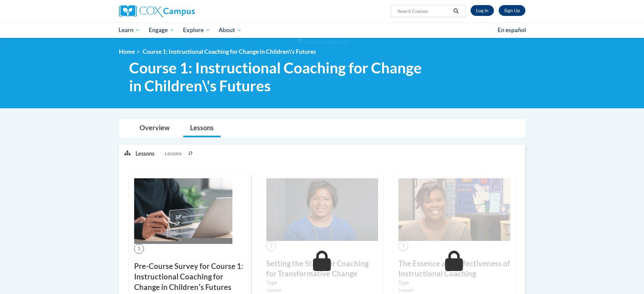 The image size is (644, 294). I want to click on h3: The Essence and Effectiveness of Instructional Coaching, so click(455, 269).